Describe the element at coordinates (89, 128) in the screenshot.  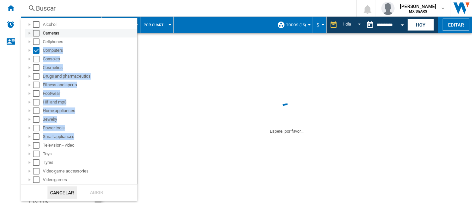
I see `div: Power tools` at that location.